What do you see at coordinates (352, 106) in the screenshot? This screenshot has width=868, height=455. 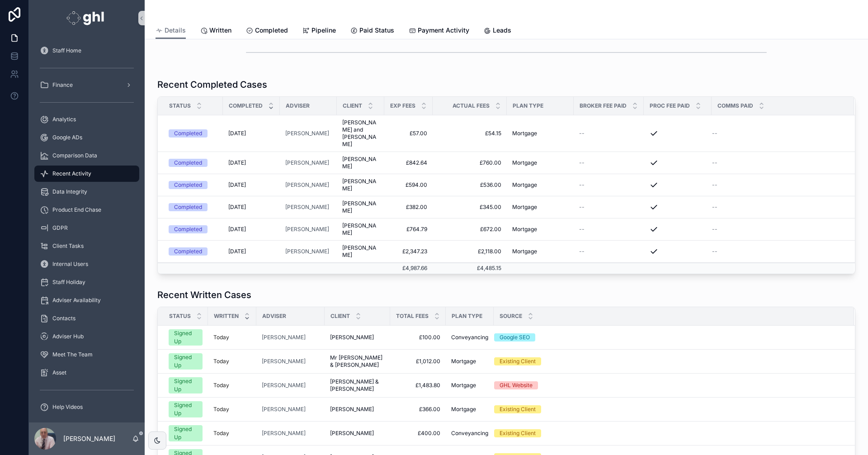 I see `span: Client` at bounding box center [352, 106].